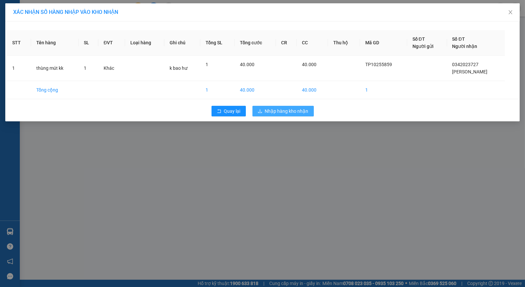 The height and width of the screenshot is (287, 525). What do you see at coordinates (55, 90) in the screenshot?
I see `td: Tổng cộng` at bounding box center [55, 90].